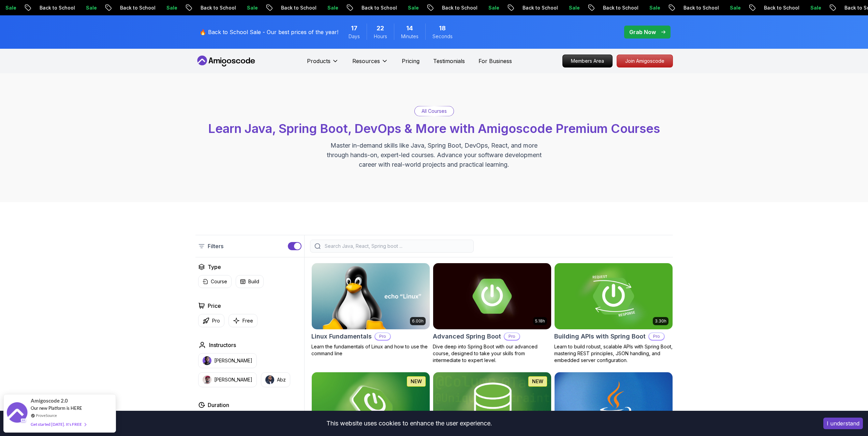  I want to click on p: Filters, so click(216, 247).